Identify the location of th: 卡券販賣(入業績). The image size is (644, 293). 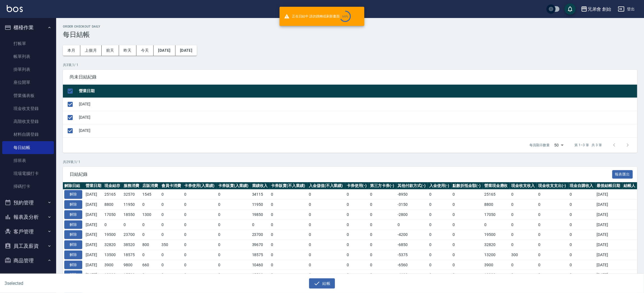
(234, 186).